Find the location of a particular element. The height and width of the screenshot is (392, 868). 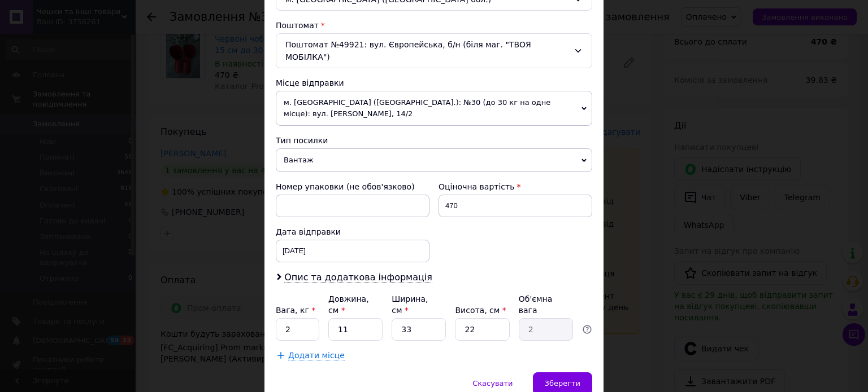

div: Об'ємна вага is located at coordinates (546, 305).